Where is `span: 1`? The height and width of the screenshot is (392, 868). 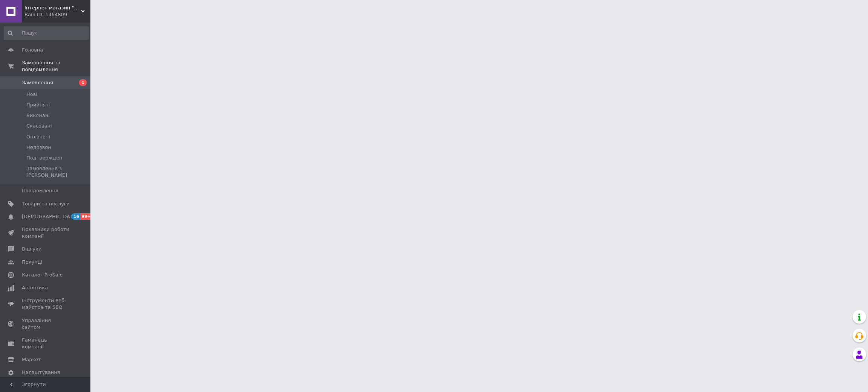
span: 1 is located at coordinates (83, 82).